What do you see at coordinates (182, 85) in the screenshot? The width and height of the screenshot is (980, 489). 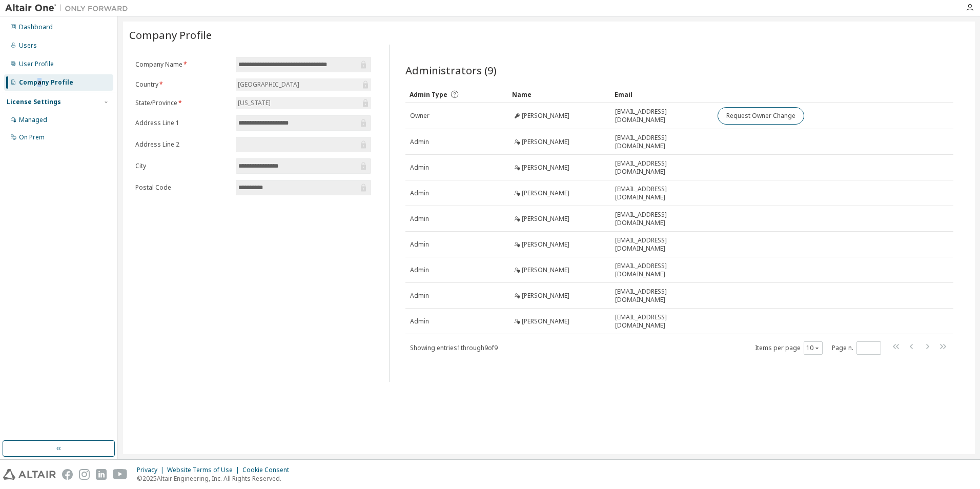 I see `label: Country` at bounding box center [182, 85].